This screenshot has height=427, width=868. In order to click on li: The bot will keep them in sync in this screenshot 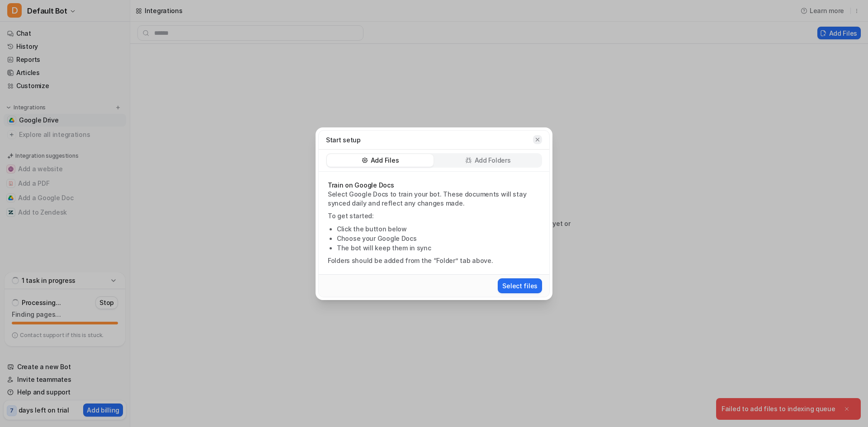, I will do `click(438, 248)`.